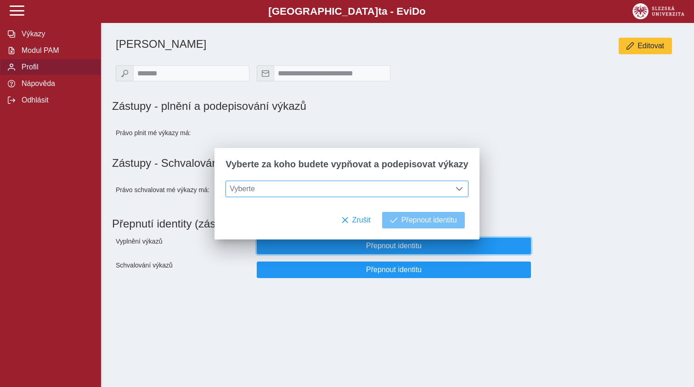 This screenshot has width=694, height=387. What do you see at coordinates (356, 220) in the screenshot?
I see `button: Zrušit` at bounding box center [356, 220].